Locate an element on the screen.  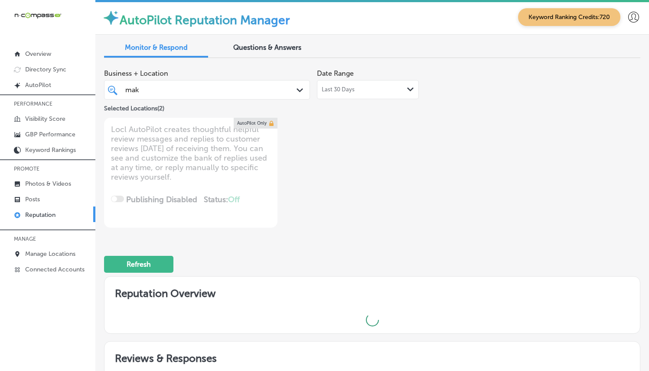
p: GBP Performance is located at coordinates (50, 134).